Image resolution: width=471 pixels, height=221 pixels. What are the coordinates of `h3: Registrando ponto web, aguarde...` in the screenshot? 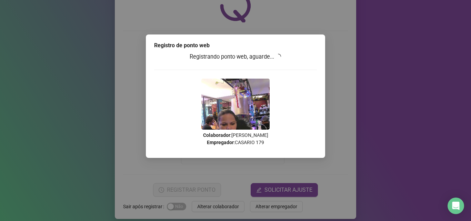 It's located at (235, 57).